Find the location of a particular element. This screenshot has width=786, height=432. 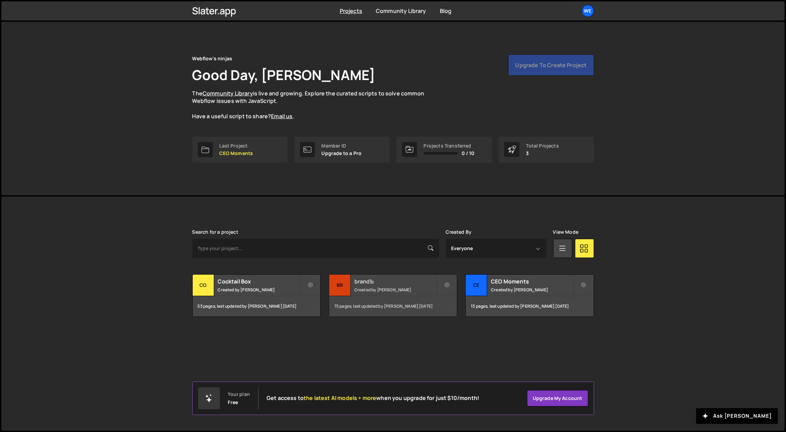

span: 0 / 10 is located at coordinates (468, 153).